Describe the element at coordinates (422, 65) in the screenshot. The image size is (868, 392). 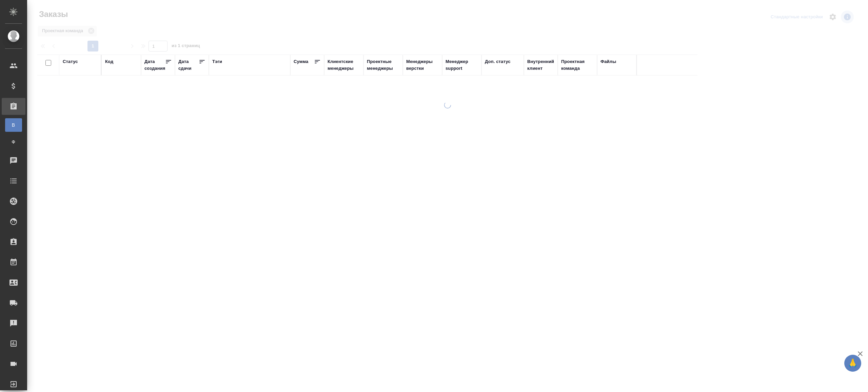
I see `div: Менеджеры верстки` at that location.